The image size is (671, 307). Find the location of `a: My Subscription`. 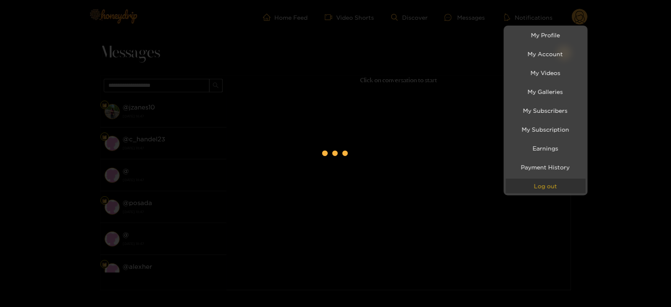

a: My Subscription is located at coordinates (545, 129).